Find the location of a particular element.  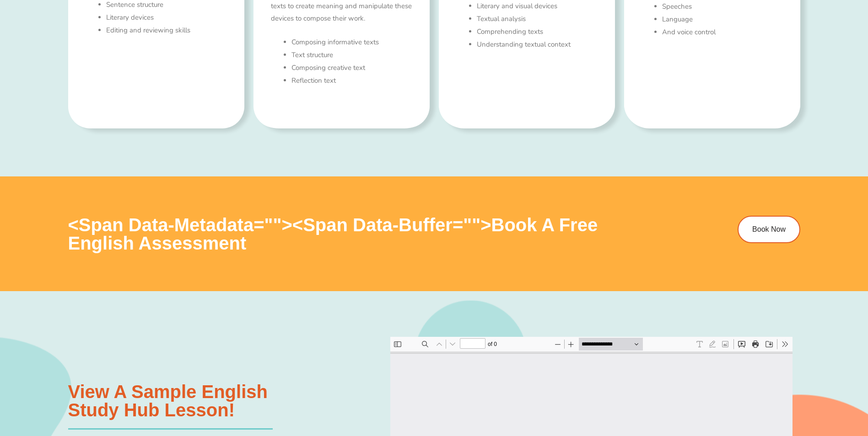

div: Chat Widget is located at coordinates (791, 385).